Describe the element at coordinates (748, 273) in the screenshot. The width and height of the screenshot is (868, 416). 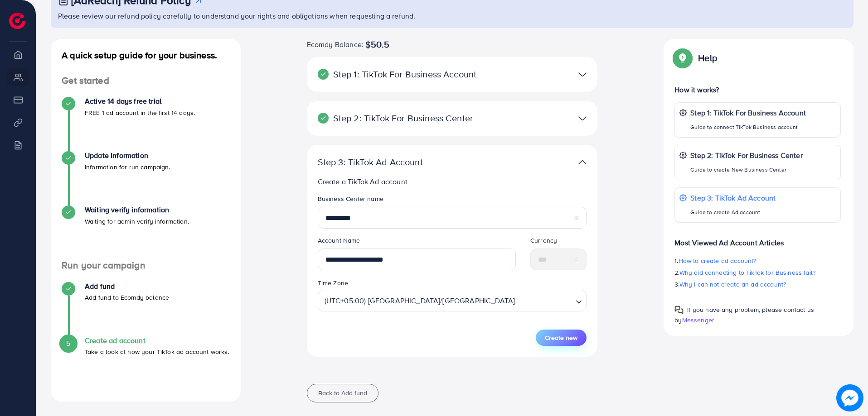
I see `span: Why did connecting to TikTok for Business fail?` at that location.